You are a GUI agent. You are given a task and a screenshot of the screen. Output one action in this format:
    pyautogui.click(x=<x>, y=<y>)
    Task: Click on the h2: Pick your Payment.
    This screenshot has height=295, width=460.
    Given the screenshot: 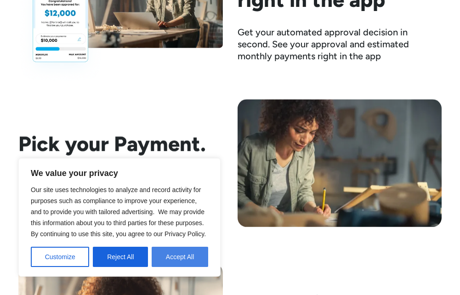 What is the action you would take?
    pyautogui.click(x=120, y=143)
    